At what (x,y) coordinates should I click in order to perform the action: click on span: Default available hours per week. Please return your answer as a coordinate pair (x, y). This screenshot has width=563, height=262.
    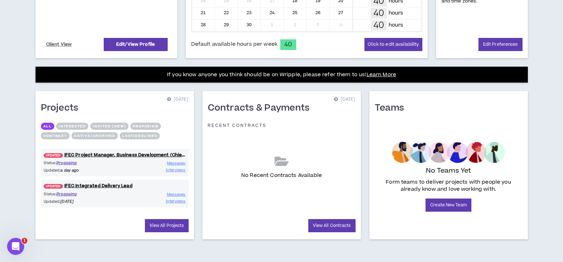
    Looking at the image, I should click on (234, 44).